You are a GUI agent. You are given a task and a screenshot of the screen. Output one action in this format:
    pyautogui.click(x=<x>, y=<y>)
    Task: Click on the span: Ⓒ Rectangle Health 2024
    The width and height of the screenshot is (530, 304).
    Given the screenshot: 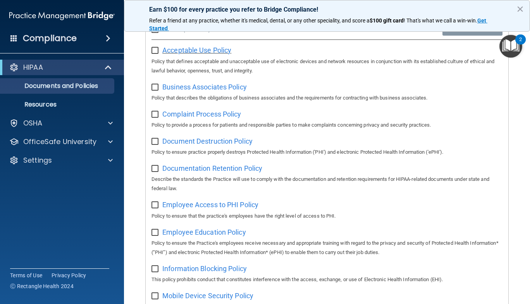 What is the action you would take?
    pyautogui.click(x=42, y=286)
    